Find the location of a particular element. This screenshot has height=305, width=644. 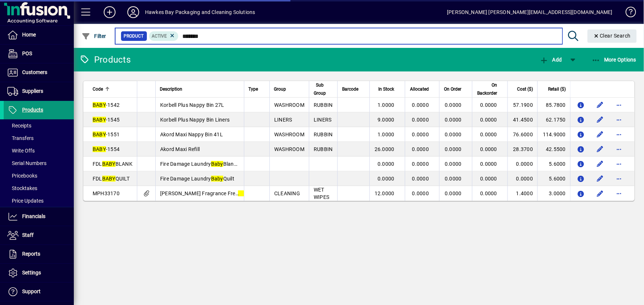

span: Cost ($) is located at coordinates (525, 89).